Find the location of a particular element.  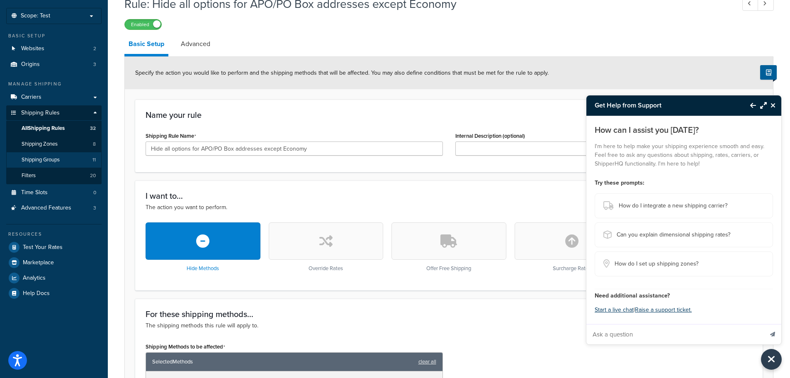

button: Start a live chat is located at coordinates (614, 310).